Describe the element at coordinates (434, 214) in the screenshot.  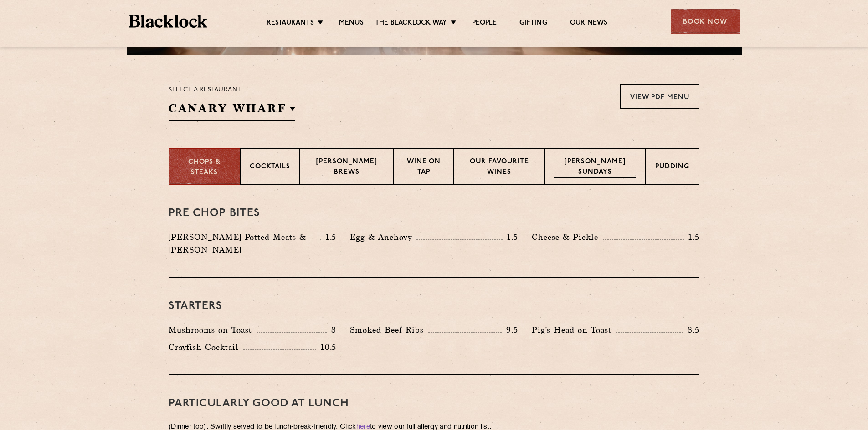
I see `h3: Pre Chop Bites` at that location.